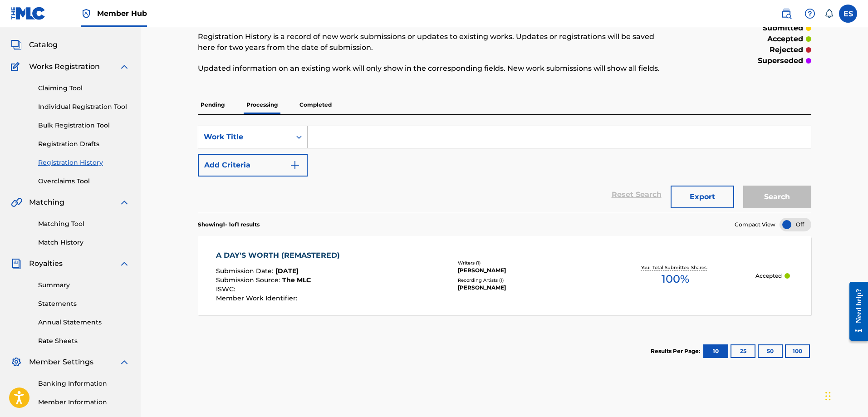  I want to click on button: 100, so click(797, 351).